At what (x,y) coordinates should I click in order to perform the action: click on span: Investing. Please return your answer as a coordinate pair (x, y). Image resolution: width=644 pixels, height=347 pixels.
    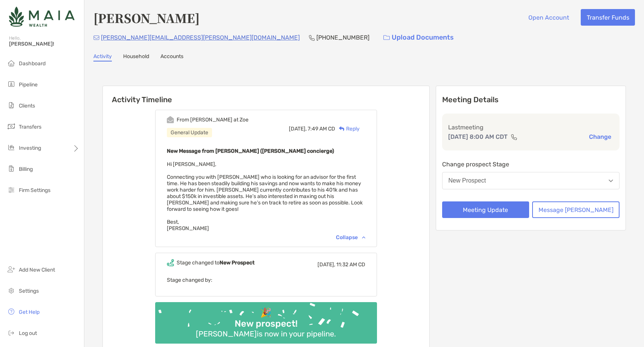
    Looking at the image, I should click on (30, 148).